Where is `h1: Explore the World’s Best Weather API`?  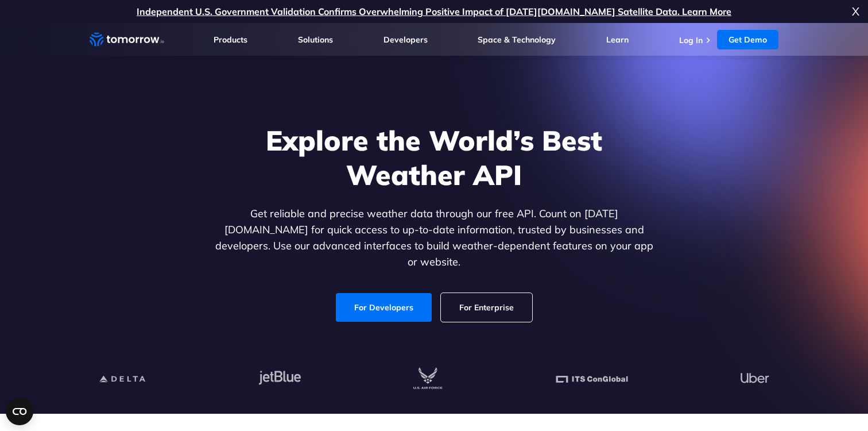
h1: Explore the World’s Best Weather API is located at coordinates (434, 157).